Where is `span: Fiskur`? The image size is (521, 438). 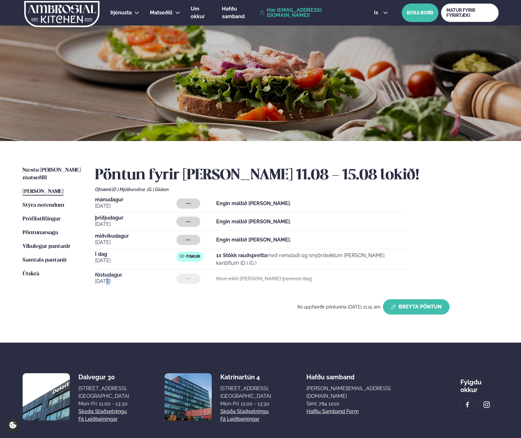 span: Fiskur is located at coordinates (193, 257).